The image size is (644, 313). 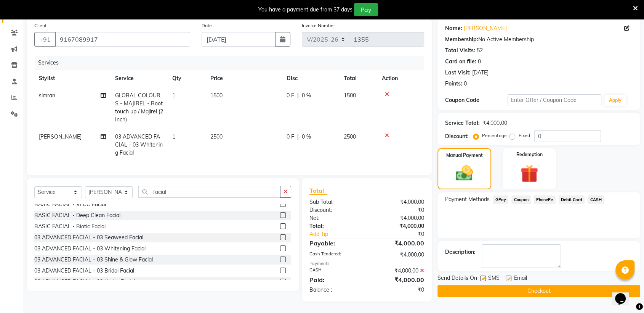 What do you see at coordinates (500, 199) in the screenshot?
I see `span: GPay` at bounding box center [500, 199].